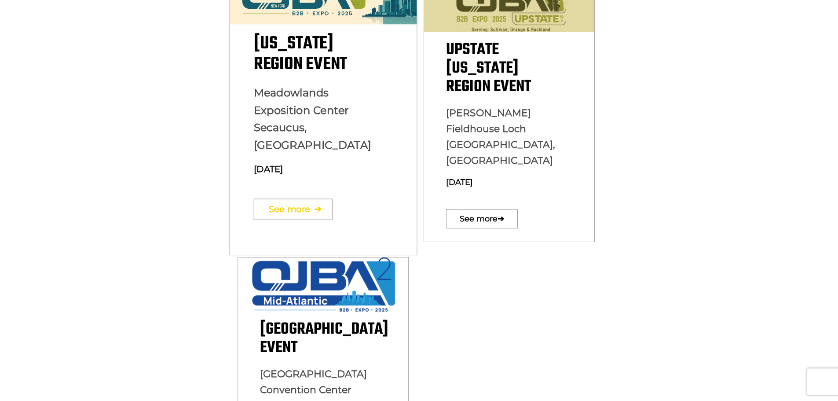 This screenshot has height=401, width=838. What do you see at coordinates (26, 55) in the screenshot?
I see `img: d_659738544_company_0_659738544` at bounding box center [26, 55].